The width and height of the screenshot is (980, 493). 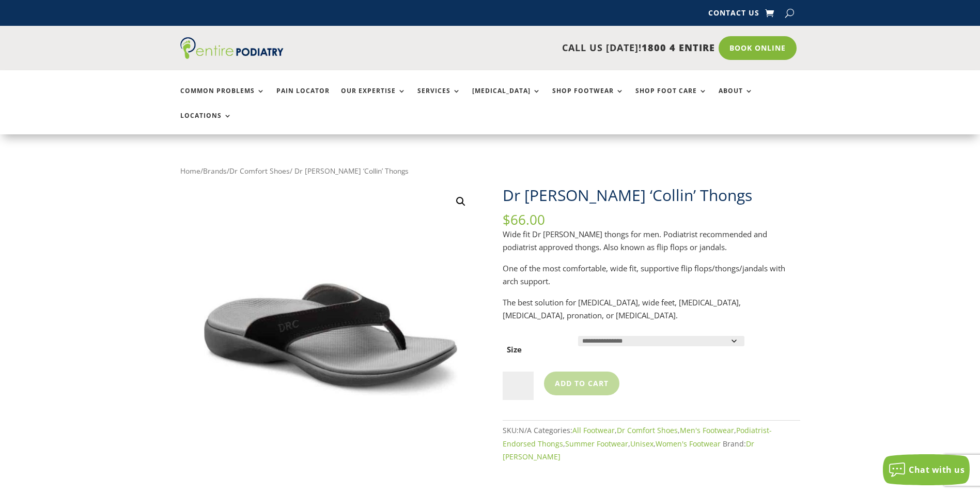 I want to click on span: SKU:, so click(x=517, y=430).